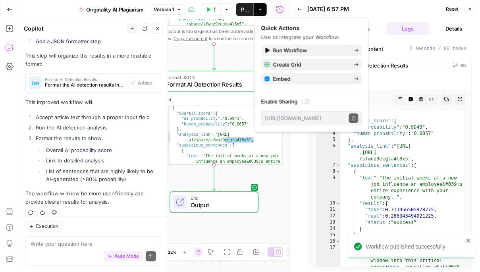 Image resolution: width=480 pixels, height=272 pixels. What do you see at coordinates (111, 10) in the screenshot?
I see `button: Originality AI Plagiarism` at bounding box center [111, 10].